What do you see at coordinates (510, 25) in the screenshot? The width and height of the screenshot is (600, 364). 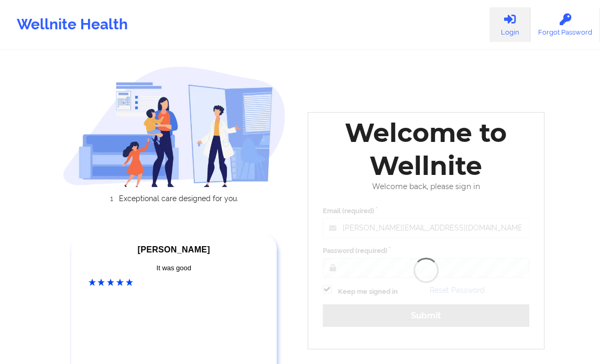 I see `a: Login` at bounding box center [510, 25].